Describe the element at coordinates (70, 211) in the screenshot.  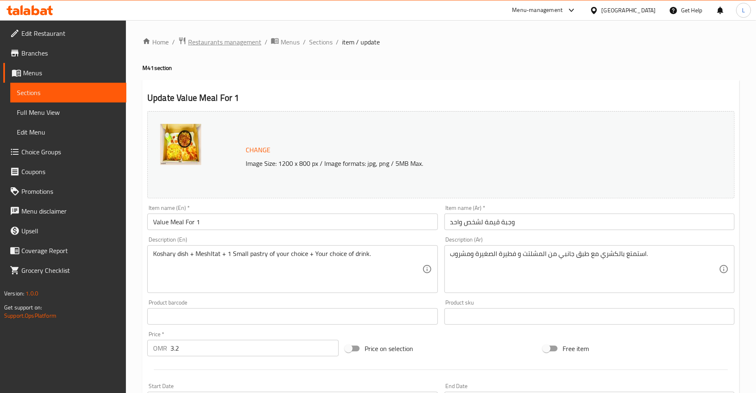
I see `span: Menu disclaimer` at that location.